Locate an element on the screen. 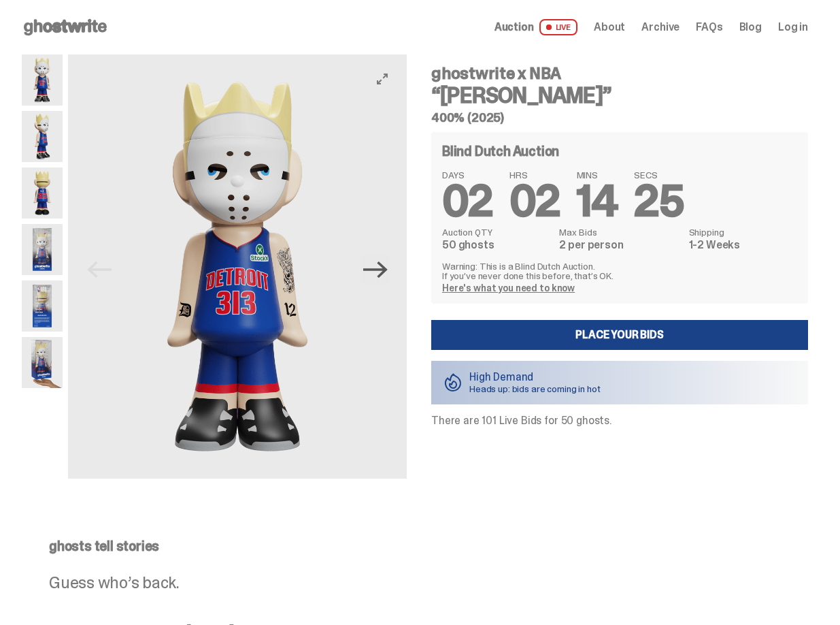 The height and width of the screenshot is (625, 840). dt: Auction QTY is located at coordinates (497, 232).